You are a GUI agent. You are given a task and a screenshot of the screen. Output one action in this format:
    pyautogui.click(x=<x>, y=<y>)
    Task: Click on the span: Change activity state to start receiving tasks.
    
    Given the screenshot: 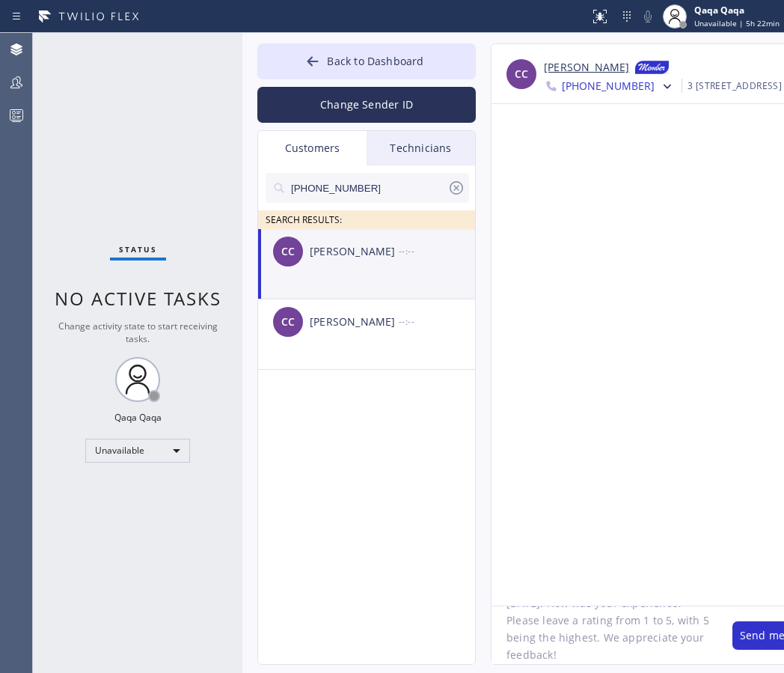 What is the action you would take?
    pyautogui.click(x=137, y=332)
    